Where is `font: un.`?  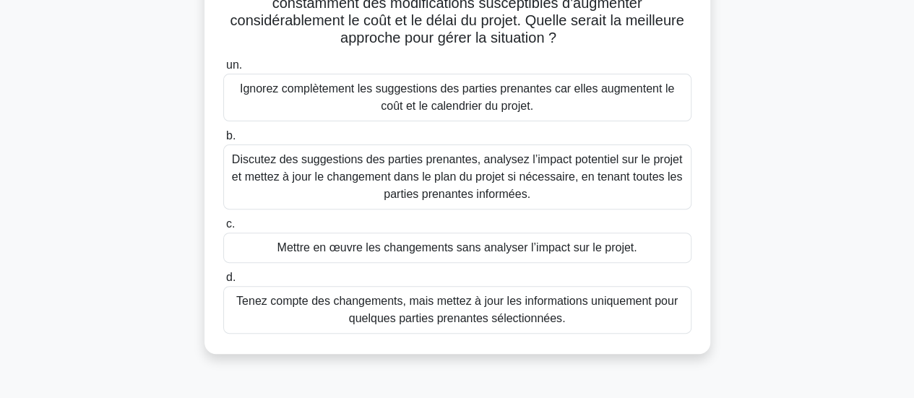 font: un. is located at coordinates (234, 64).